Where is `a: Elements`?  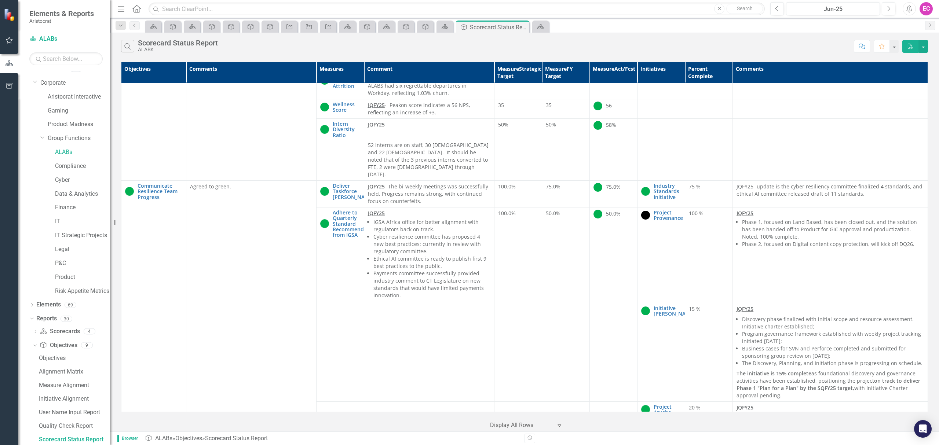
a: Elements is located at coordinates (48, 305).